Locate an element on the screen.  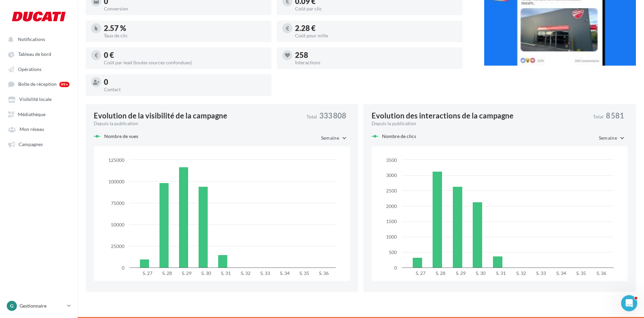
span: Médiathèque is located at coordinates (32, 114).